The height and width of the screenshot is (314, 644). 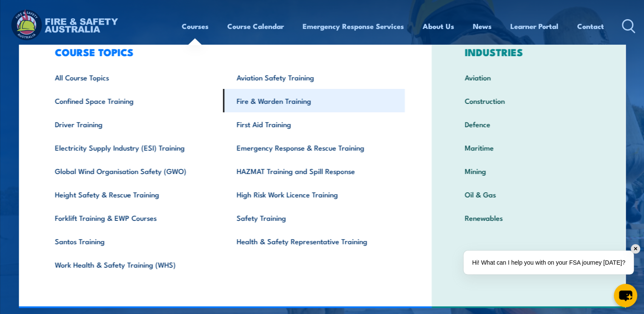 I want to click on a: Global Wind Organisation Safety (GWO), so click(x=132, y=170).